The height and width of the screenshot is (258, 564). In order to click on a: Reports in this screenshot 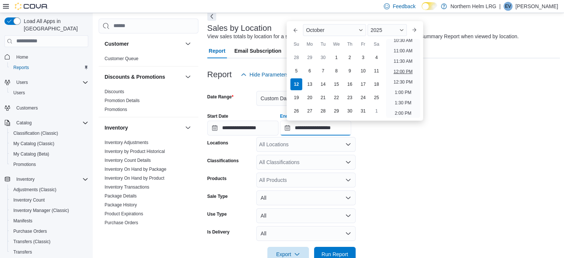, I will do `click(21, 68)`.